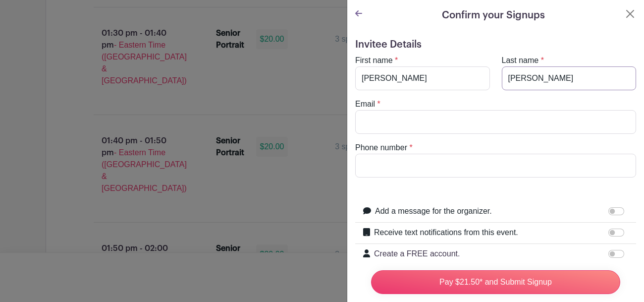 The image size is (644, 302). Describe the element at coordinates (490, 254) in the screenshot. I see `p: Create a FREE account.` at that location.